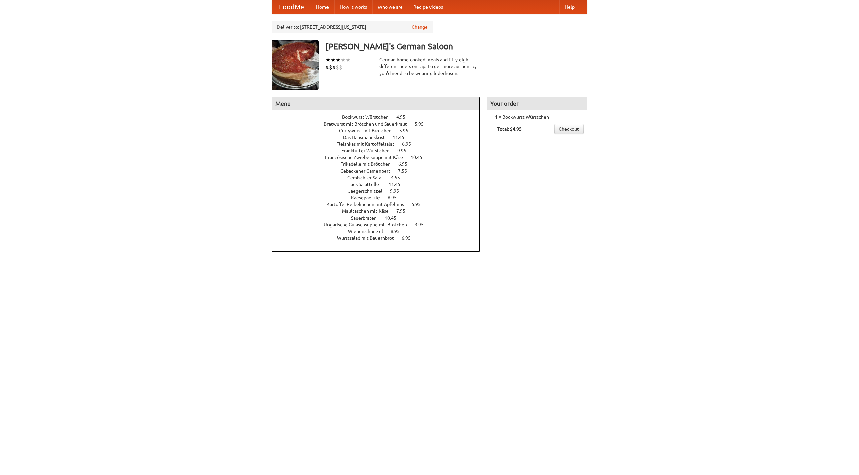 The image size is (859, 475). Describe the element at coordinates (369, 224) in the screenshot. I see `span: Ungarische Gulaschsuppe mit Brötchen` at that location.